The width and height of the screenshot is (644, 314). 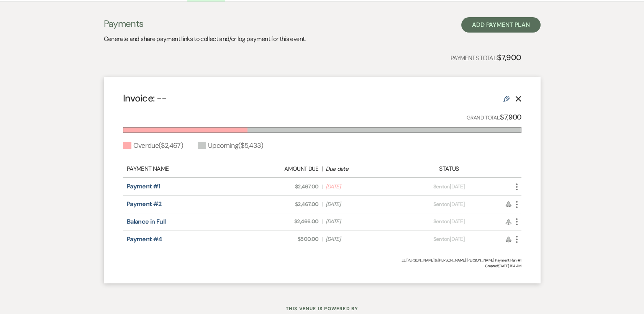 What do you see at coordinates (283, 221) in the screenshot?
I see `span: $2,466.00` at bounding box center [283, 221].